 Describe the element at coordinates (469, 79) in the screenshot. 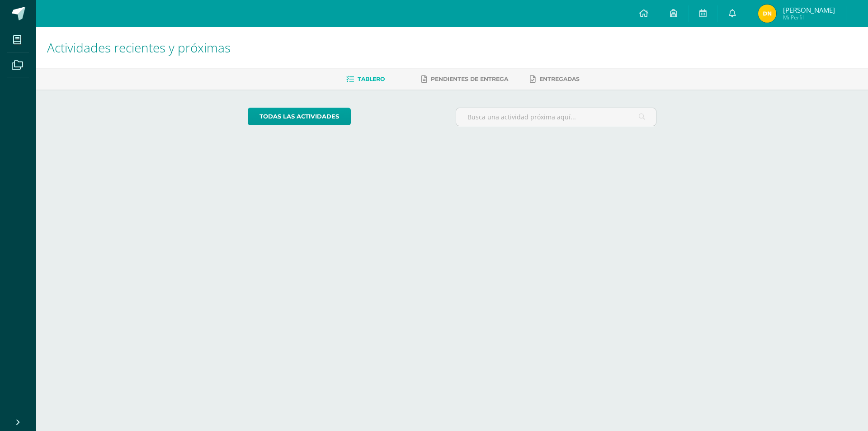

I see `span: Pendientes de entrega` at that location.